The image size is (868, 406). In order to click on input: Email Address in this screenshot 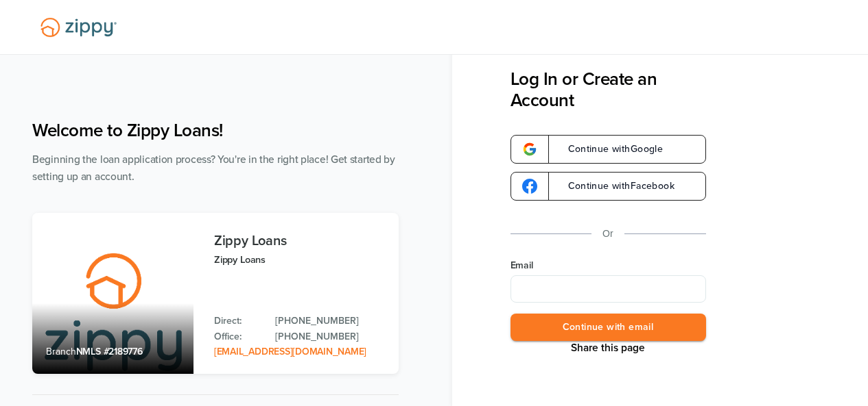, I will do `click(608, 289)`.